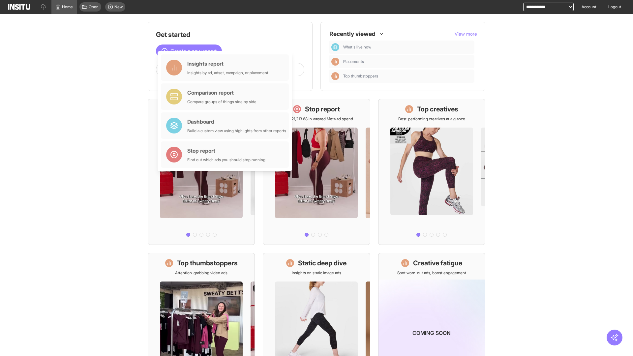 This screenshot has width=633, height=356. What do you see at coordinates (466, 34) in the screenshot?
I see `span: View more` at bounding box center [466, 34].